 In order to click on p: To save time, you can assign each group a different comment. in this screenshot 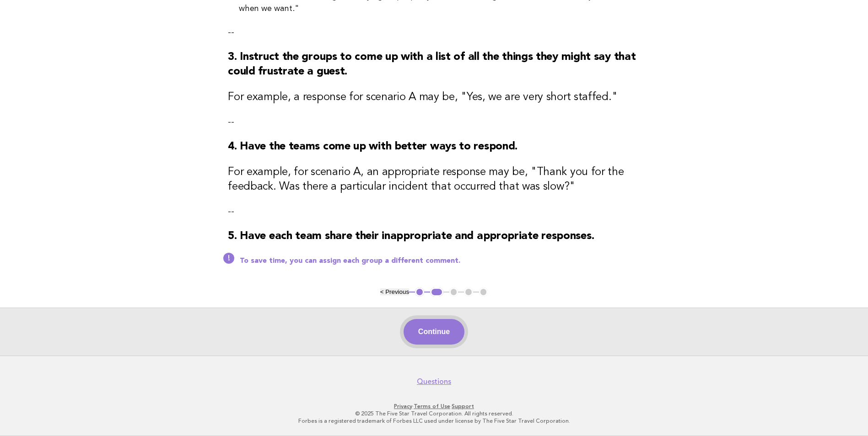, I will do `click(440, 261)`.